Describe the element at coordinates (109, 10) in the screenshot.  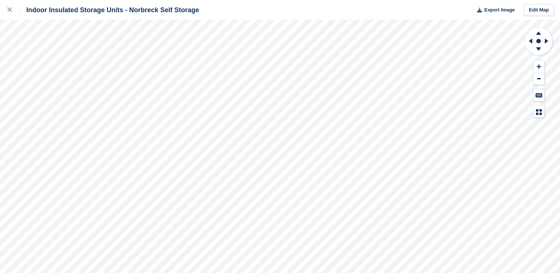
I see `div: Indoor Insulated Storage Units - Norbreck Self Storage` at that location.